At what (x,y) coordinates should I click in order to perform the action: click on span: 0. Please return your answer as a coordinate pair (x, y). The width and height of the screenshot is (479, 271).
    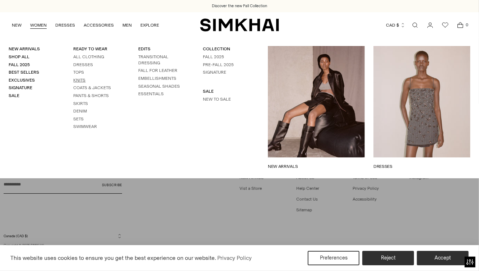
    Looking at the image, I should click on (467, 25).